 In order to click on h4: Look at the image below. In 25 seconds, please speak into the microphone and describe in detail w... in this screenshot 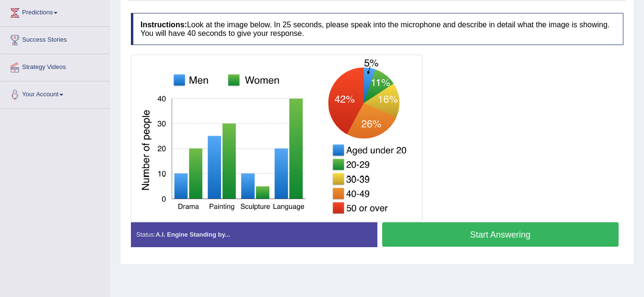, I will do `click(377, 29)`.